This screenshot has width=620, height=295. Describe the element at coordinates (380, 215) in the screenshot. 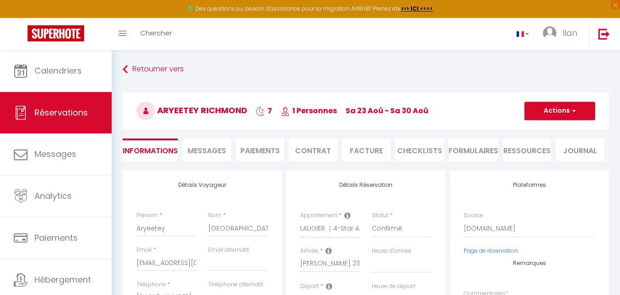

I see `label: Statut` at that location.